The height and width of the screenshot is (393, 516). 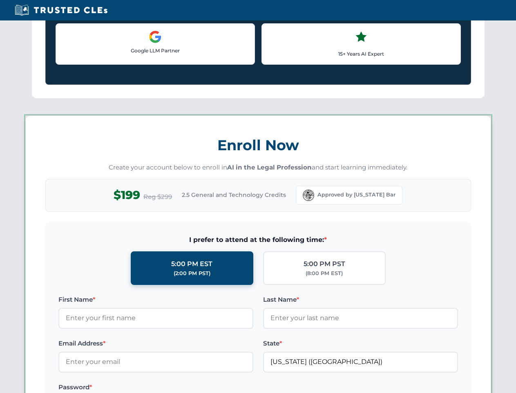 I want to click on span: I prefer to attend at the following time:, so click(x=258, y=240).